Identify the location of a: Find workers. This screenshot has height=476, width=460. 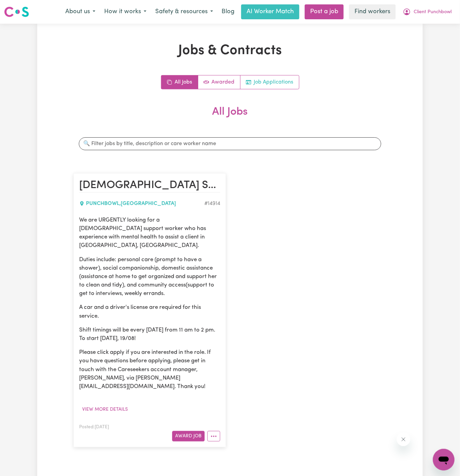
(373, 12).